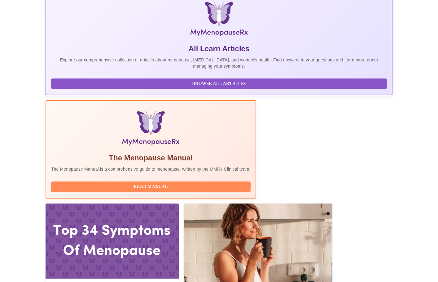  I want to click on h5: All Learn Articles, so click(219, 49).